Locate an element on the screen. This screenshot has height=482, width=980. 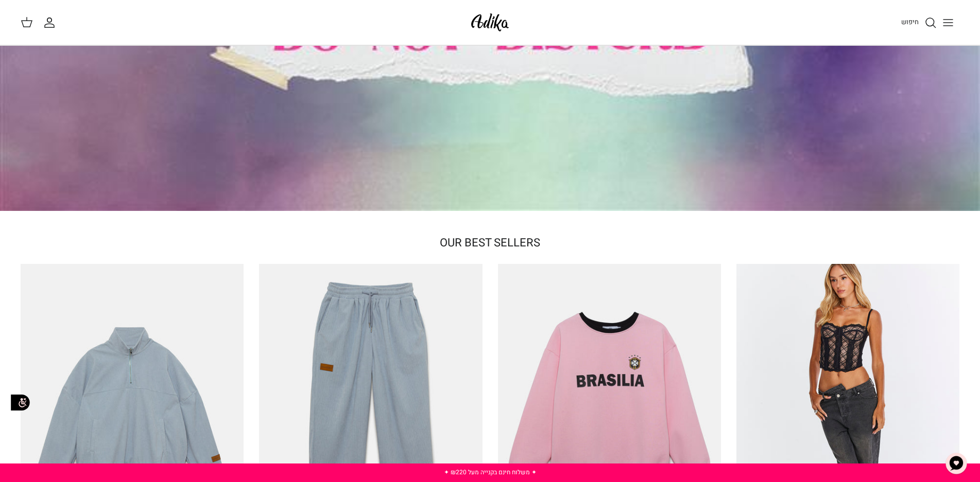
a: חיפוש is located at coordinates (919, 23).